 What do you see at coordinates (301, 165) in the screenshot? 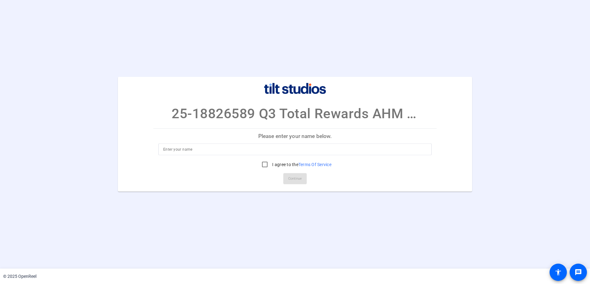
I see `label: I agree to the` at bounding box center [301, 165].